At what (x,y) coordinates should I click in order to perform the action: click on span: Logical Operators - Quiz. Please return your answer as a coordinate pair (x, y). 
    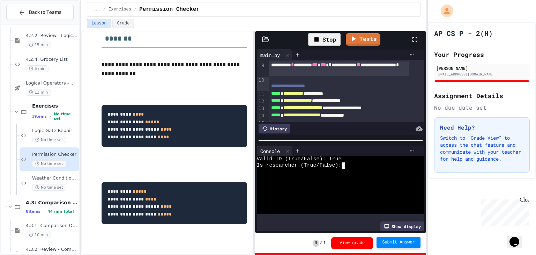
    Looking at the image, I should click on (52, 83).